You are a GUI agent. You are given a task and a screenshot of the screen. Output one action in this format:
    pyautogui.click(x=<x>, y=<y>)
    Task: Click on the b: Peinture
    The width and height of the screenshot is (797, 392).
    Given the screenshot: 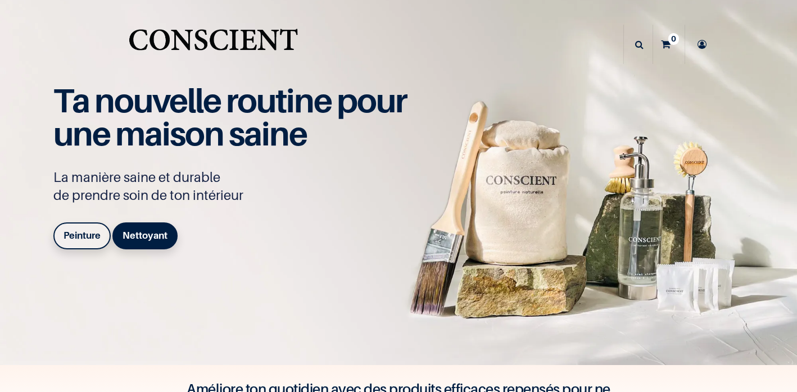 What is the action you would take?
    pyautogui.click(x=82, y=236)
    